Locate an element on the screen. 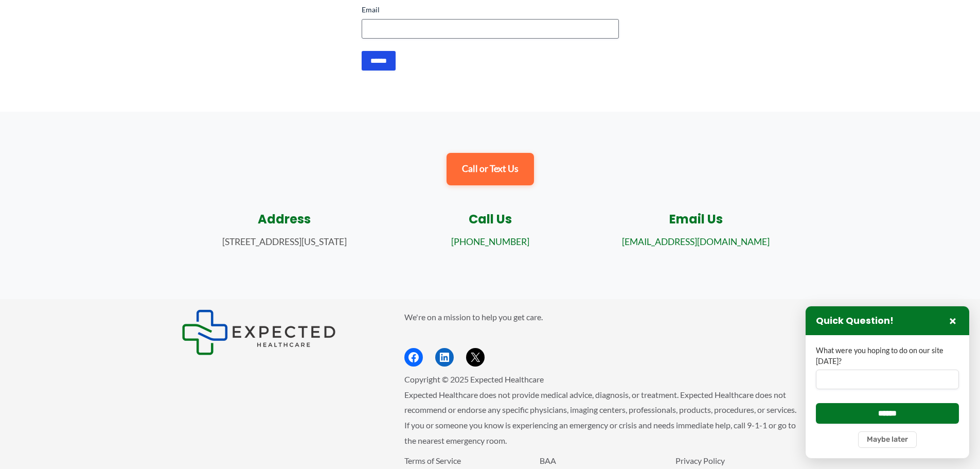 This screenshot has height=469, width=980. span: Expected Healthcare does not provide medical advice, diagnosis, or treatment. Expected Healthcare... is located at coordinates (600, 418).